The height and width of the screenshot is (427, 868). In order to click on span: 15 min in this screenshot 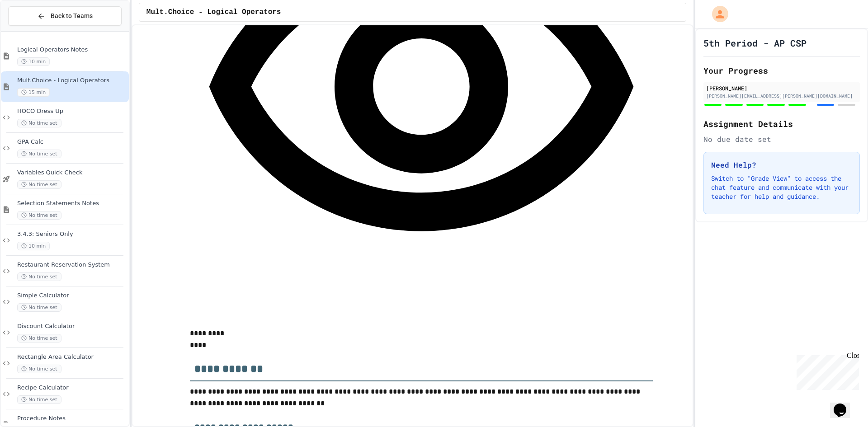, I will do `click(33, 92)`.